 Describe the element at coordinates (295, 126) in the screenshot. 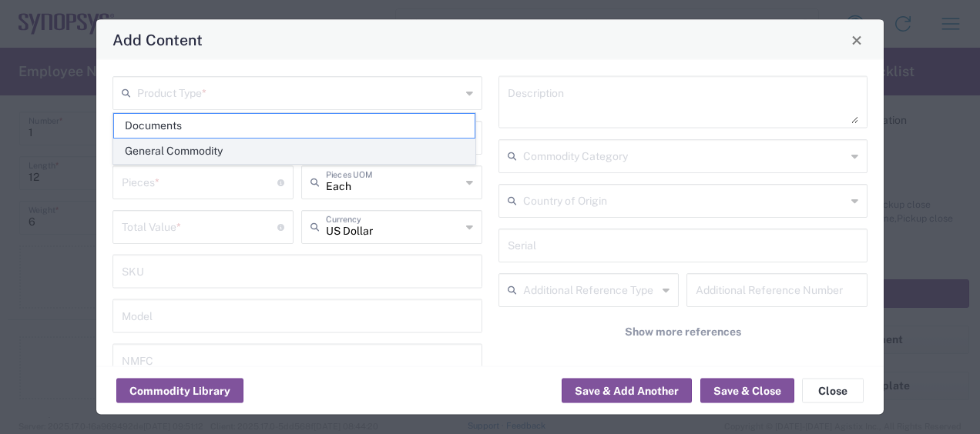

I see `span: Documents` at that location.